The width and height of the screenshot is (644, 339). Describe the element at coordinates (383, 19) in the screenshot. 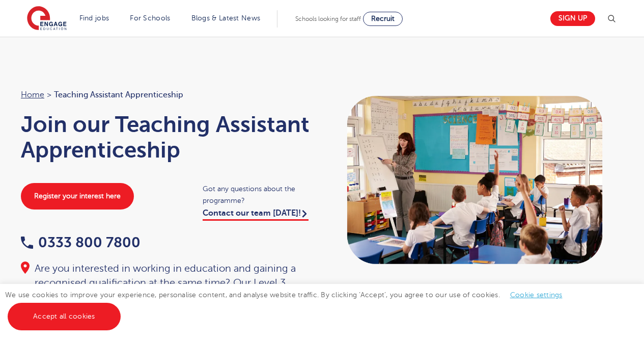

I see `a: Recruit` at that location.